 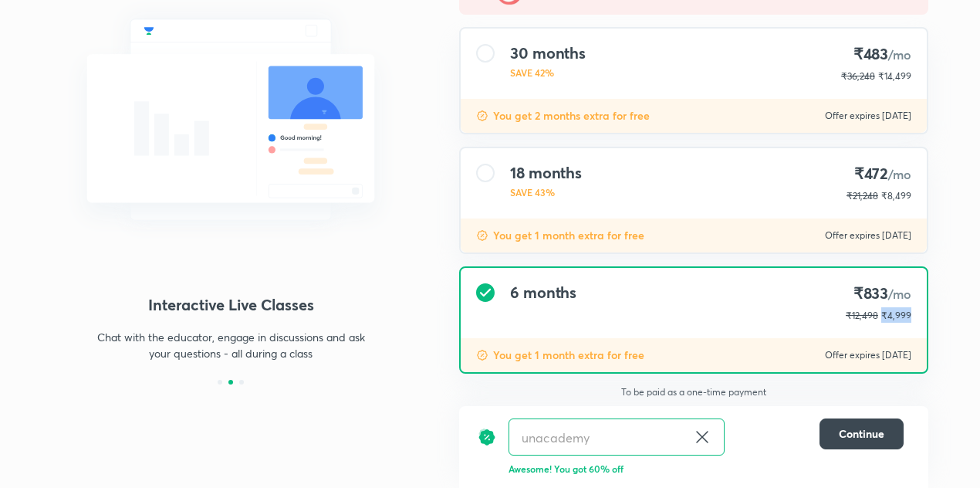 What do you see at coordinates (861, 434) in the screenshot?
I see `span: Continue` at bounding box center [861, 434].